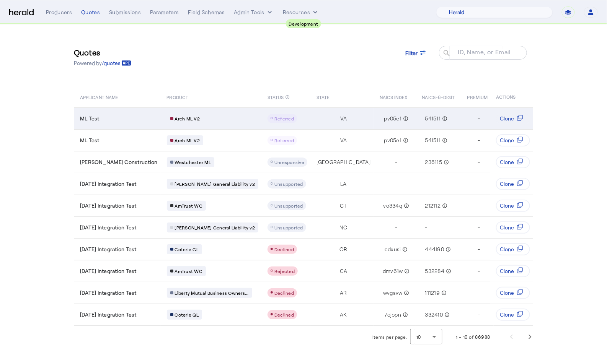 The width and height of the screenshot is (607, 364). Describe the element at coordinates (103, 52) in the screenshot. I see `h3: Quotes` at that location.